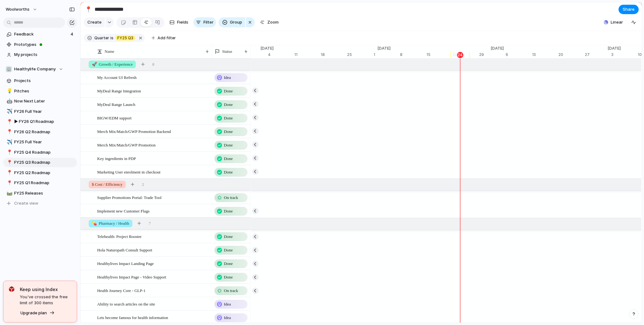 The image size is (644, 325). What do you see at coordinates (205, 22) in the screenshot?
I see `button: Filter` at bounding box center [205, 22].